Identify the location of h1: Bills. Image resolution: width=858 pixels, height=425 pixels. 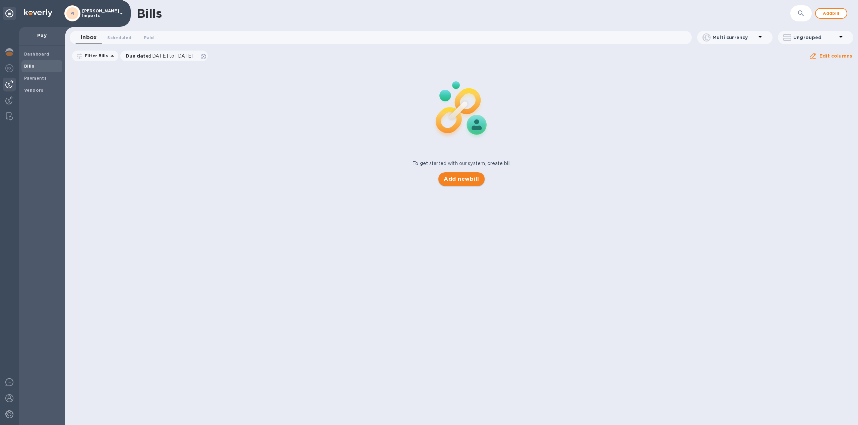
(149, 13).